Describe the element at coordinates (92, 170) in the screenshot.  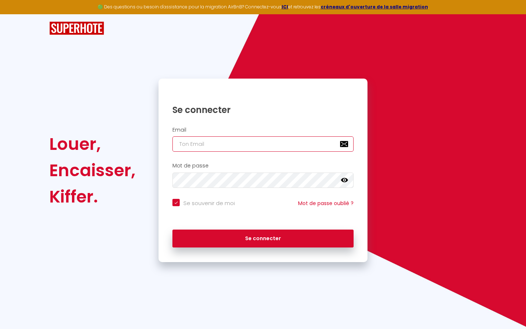
I see `div: Encaisser,` at that location.